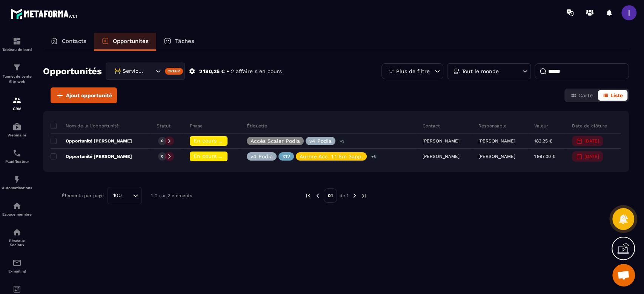 This screenshot has height=294, width=644. I want to click on a: formationformationTunnel de vente Site web, so click(17, 74).